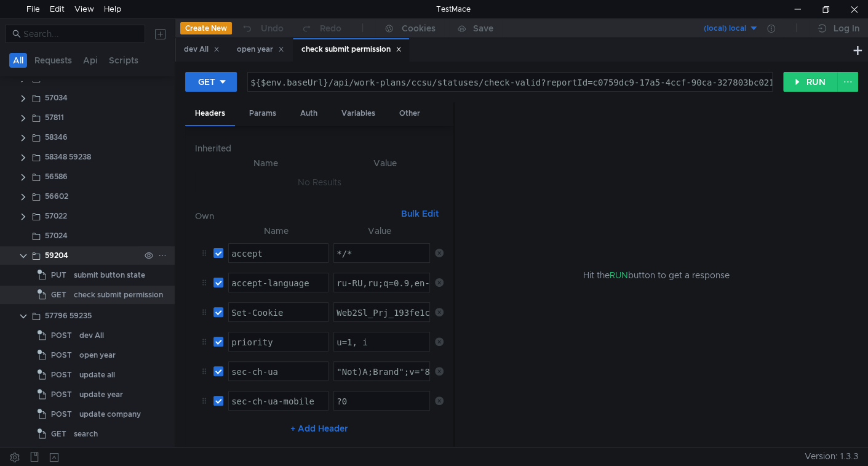 This screenshot has height=466, width=868. Describe the element at coordinates (273, 402) in the screenshot. I see `div: sec-ch-ua-mobile` at that location.